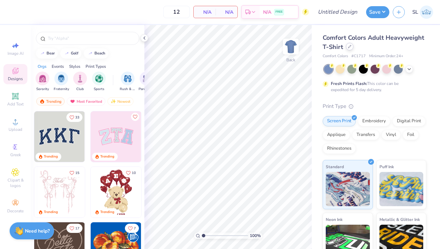  What do you see at coordinates (96, 66) in the screenshot?
I see `div: Print Types` at bounding box center [96, 66].